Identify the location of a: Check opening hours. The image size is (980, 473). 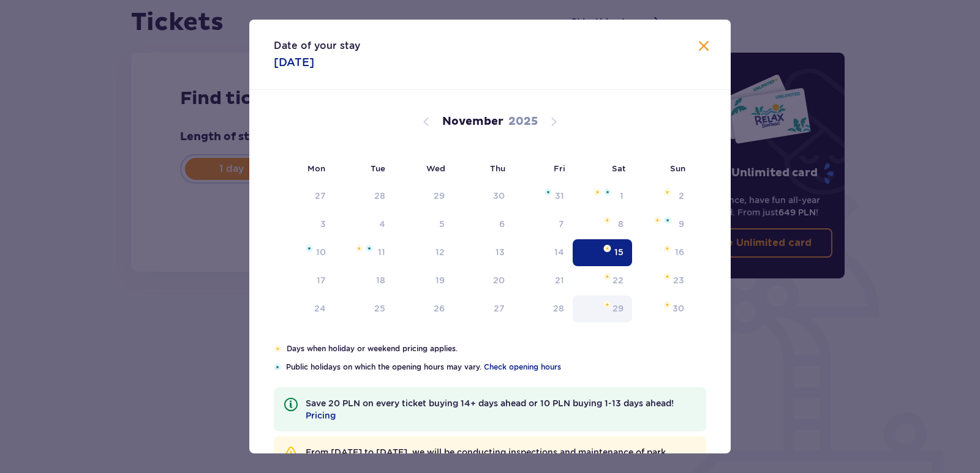
(522, 368).